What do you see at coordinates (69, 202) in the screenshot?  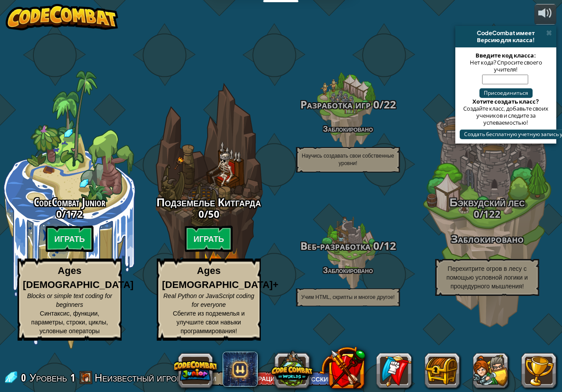 I see `span: CodeCombat Junior` at bounding box center [69, 202].